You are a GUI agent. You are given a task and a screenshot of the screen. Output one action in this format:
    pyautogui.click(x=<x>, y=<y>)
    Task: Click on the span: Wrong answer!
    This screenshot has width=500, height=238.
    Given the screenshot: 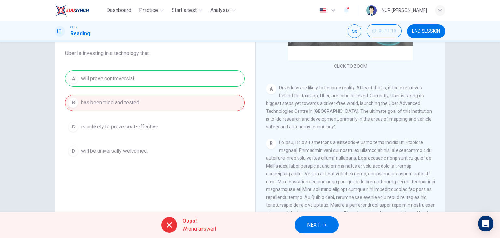 What is the action you would take?
    pyautogui.click(x=199, y=229)
    